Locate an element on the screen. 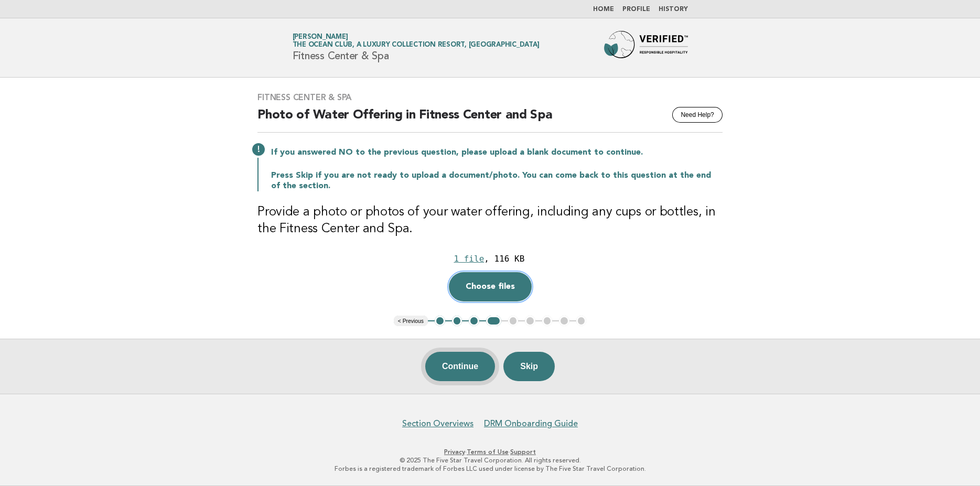 This screenshot has height=486, width=980. button: < Previous is located at coordinates (411, 321).